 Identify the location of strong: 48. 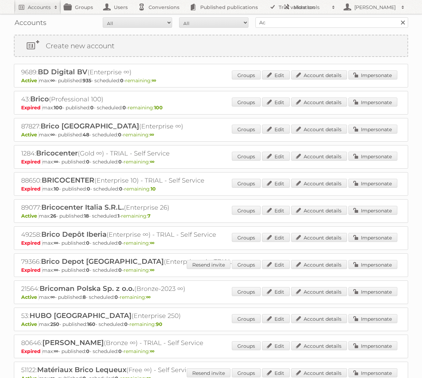
(86, 135).